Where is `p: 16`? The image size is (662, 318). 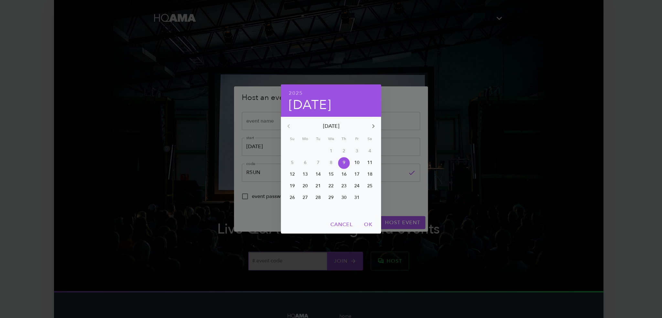 p: 16 is located at coordinates (344, 174).